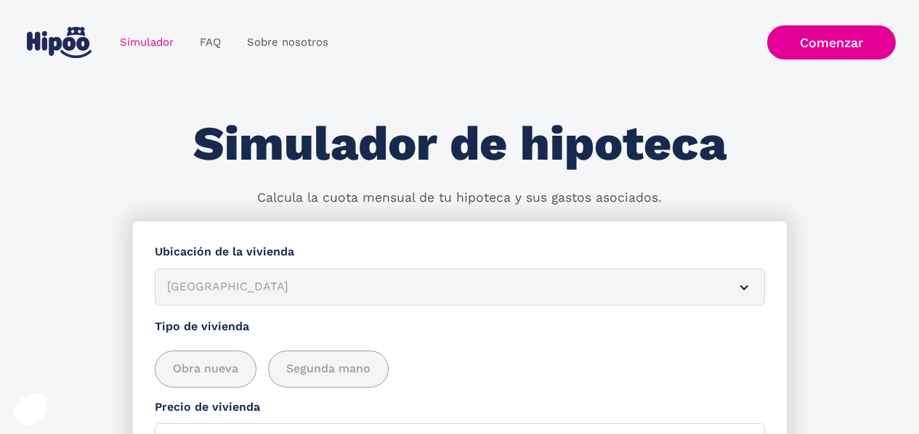 This screenshot has height=434, width=919. I want to click on label: Precio de vivienda, so click(460, 407).